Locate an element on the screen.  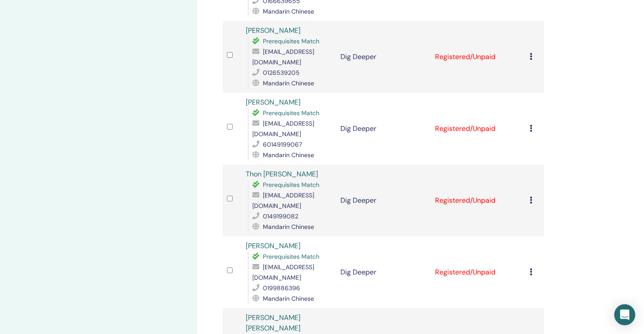
span: 0149199082 is located at coordinates (280, 217).